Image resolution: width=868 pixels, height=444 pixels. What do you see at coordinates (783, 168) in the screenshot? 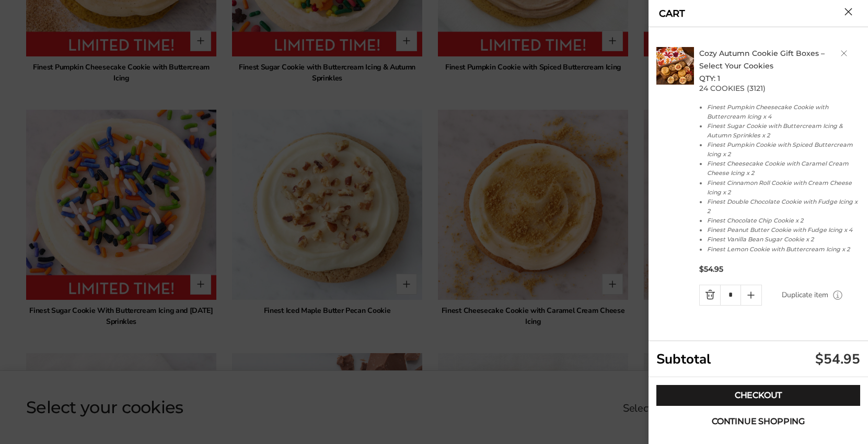
I see `li: Finest Cheesecake Cookie with Caramel Cream Cheese Icing x 2` at bounding box center [783, 168].